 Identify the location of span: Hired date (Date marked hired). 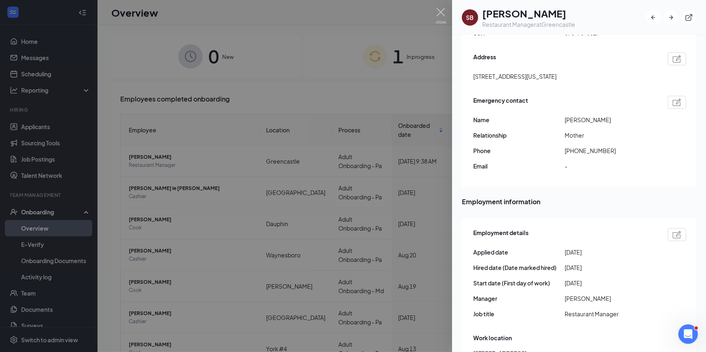
(519, 268).